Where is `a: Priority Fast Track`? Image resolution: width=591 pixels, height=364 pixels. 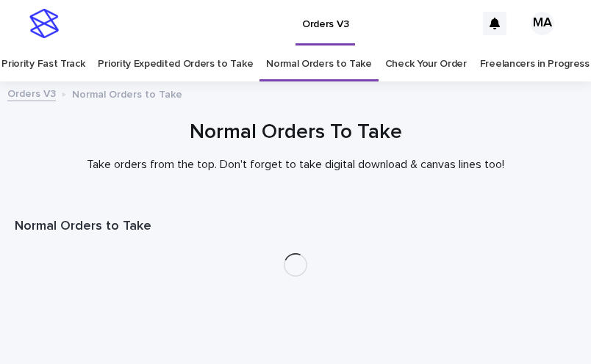
a: Priority Fast Track is located at coordinates (43, 64).